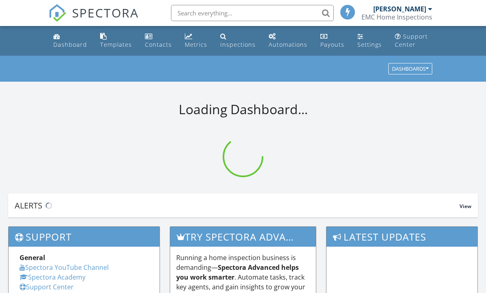 Image resolution: width=486 pixels, height=293 pixels. Describe the element at coordinates (237, 273) in the screenshot. I see `strong: Spectora Advanced helps you work smarter` at that location.